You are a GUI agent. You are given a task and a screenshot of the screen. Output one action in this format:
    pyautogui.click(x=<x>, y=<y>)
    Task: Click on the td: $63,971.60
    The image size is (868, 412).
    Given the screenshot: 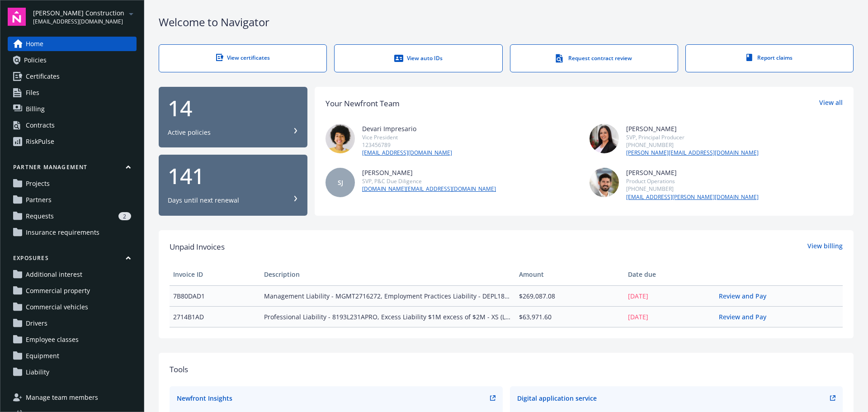 What is the action you would take?
    pyautogui.click(x=570, y=316)
    